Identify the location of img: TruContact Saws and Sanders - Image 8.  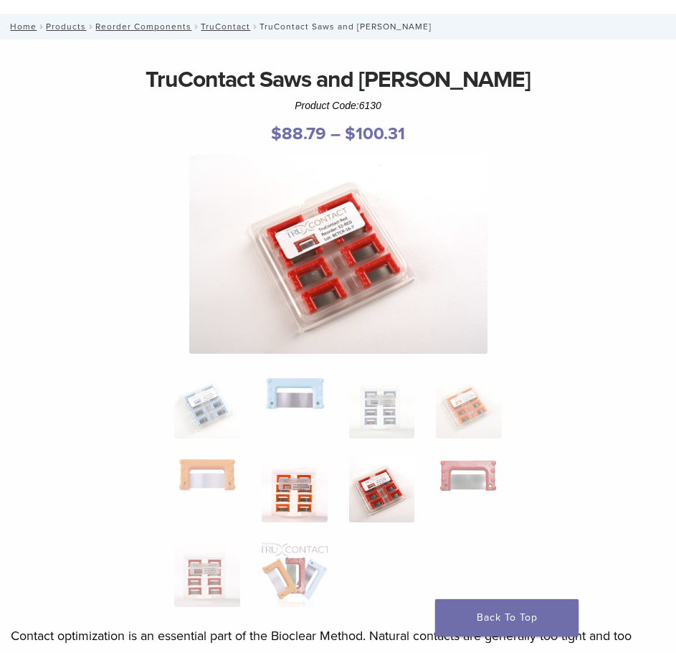
(469, 475).